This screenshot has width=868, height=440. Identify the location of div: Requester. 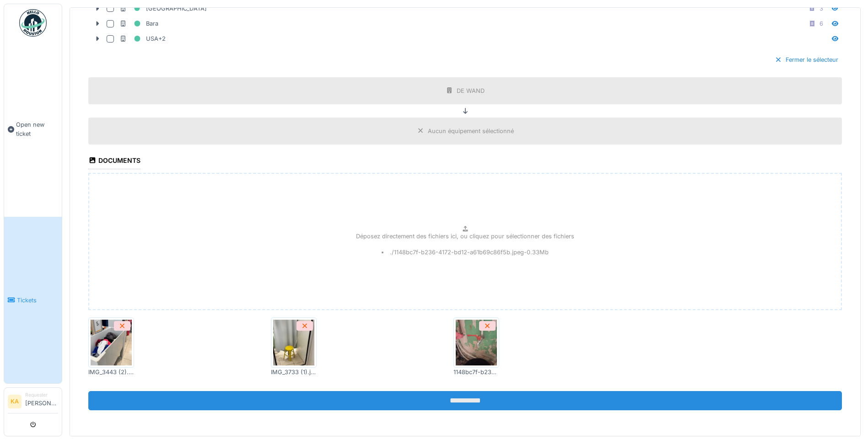
(42, 395).